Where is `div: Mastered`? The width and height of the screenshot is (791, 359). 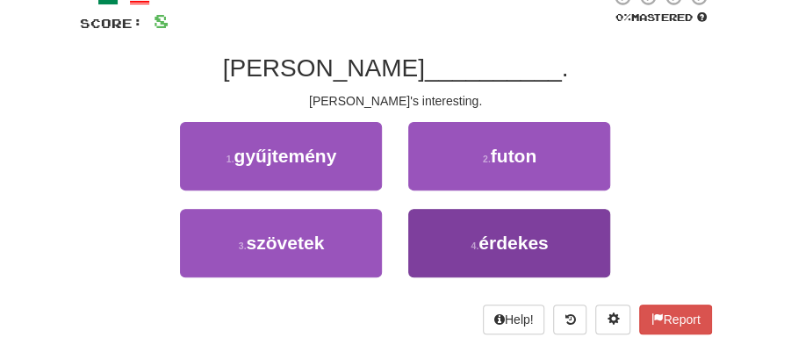
div: Mastered is located at coordinates (661, 18).